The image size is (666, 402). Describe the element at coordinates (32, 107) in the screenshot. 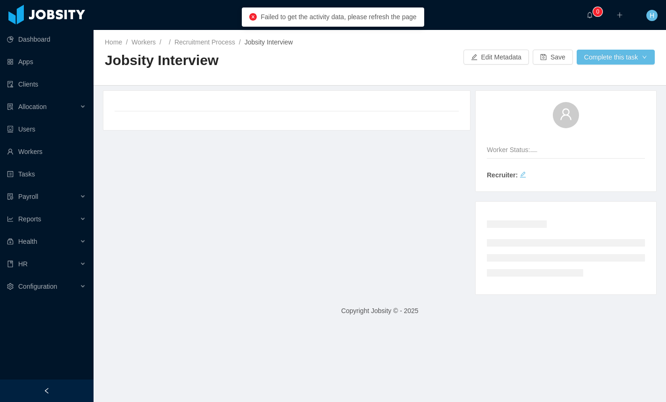

I see `span: Allocation` at that location.